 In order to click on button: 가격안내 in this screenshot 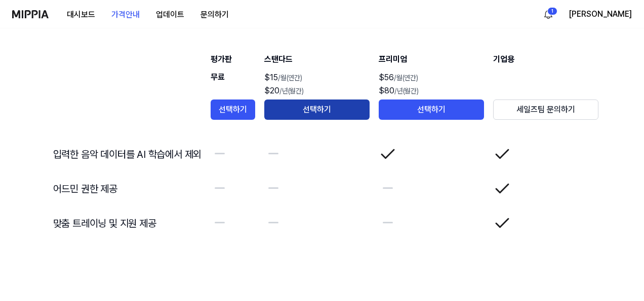, I will do `click(126, 15)`.